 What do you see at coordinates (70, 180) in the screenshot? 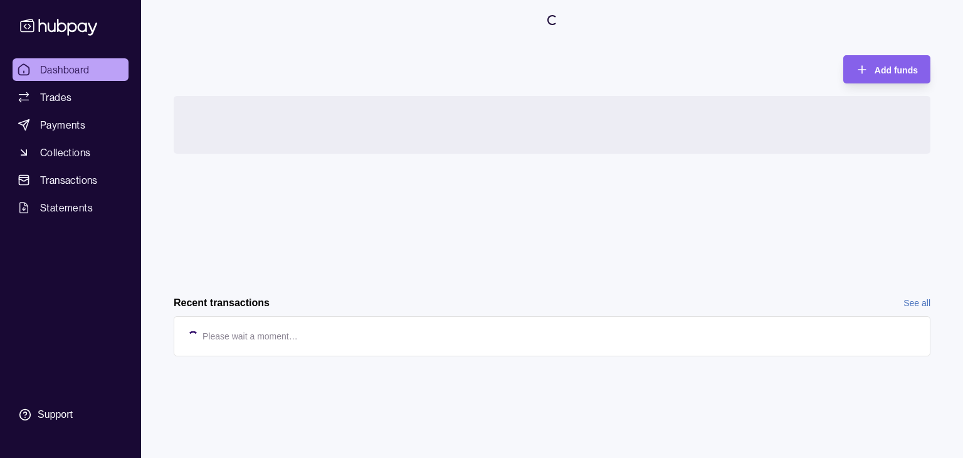
I see `a: Transactions` at bounding box center [70, 180].